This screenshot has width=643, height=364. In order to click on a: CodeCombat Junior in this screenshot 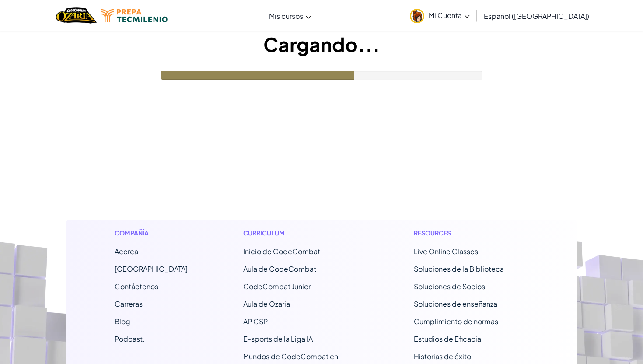, I will do `click(277, 286)`.